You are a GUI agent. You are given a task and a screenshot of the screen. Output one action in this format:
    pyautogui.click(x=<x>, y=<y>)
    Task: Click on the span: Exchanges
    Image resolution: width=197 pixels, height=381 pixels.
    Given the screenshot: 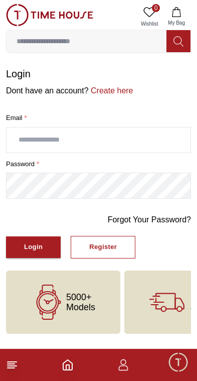 What is the action you would take?
    pyautogui.click(x=165, y=260)
    